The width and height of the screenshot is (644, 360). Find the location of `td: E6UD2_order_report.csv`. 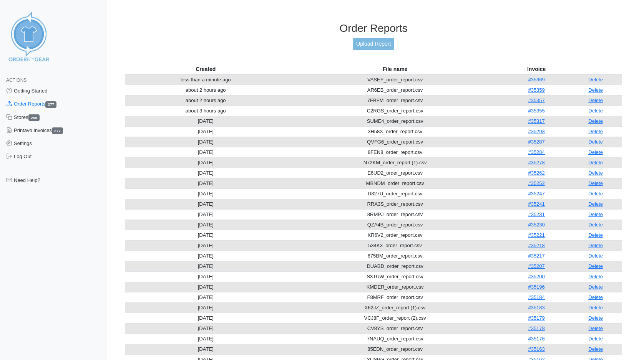

td: E6UD2_order_report.csv is located at coordinates (395, 173).